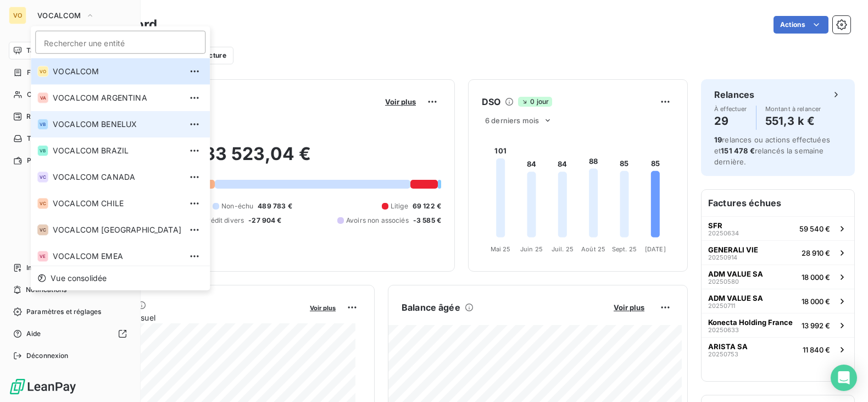 The height and width of the screenshot is (402, 868). Describe the element at coordinates (117, 124) in the screenshot. I see `span: VOCALCOM BENELUX` at that location.